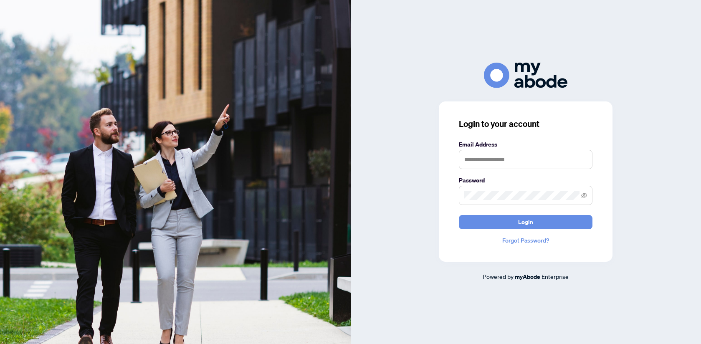 Image resolution: width=701 pixels, height=344 pixels. I want to click on button: Login, so click(526, 222).